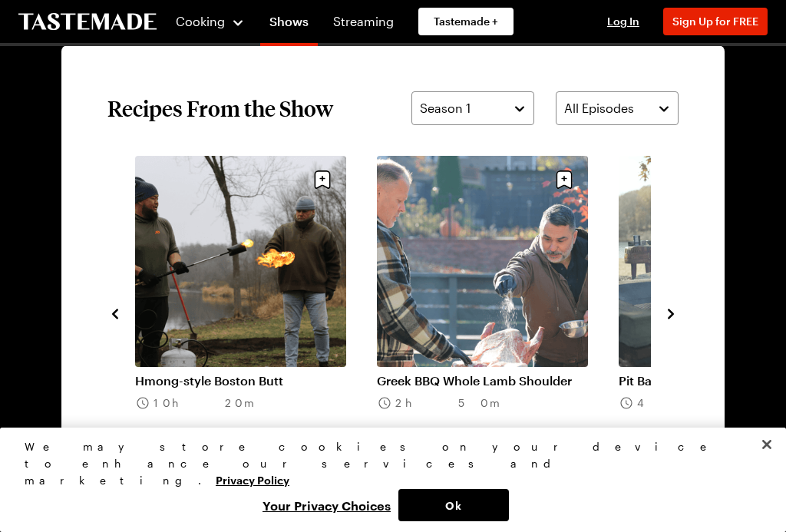  I want to click on button: Cooking, so click(210, 21).